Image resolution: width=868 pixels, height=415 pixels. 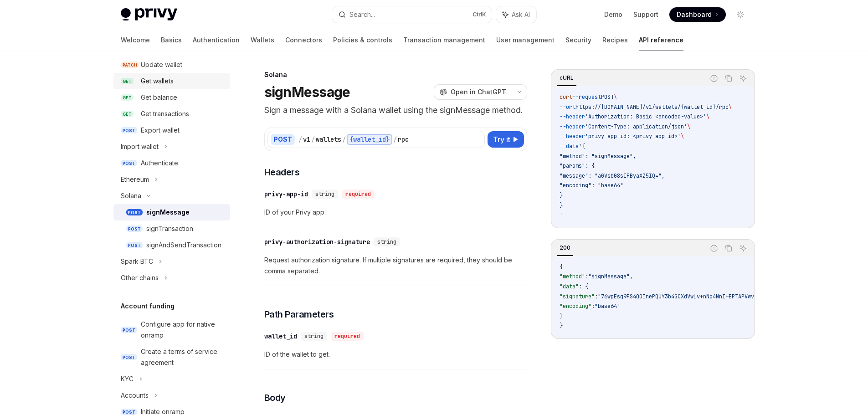 What do you see at coordinates (609, 277) in the screenshot?
I see `span: "signMessage"` at bounding box center [609, 277].